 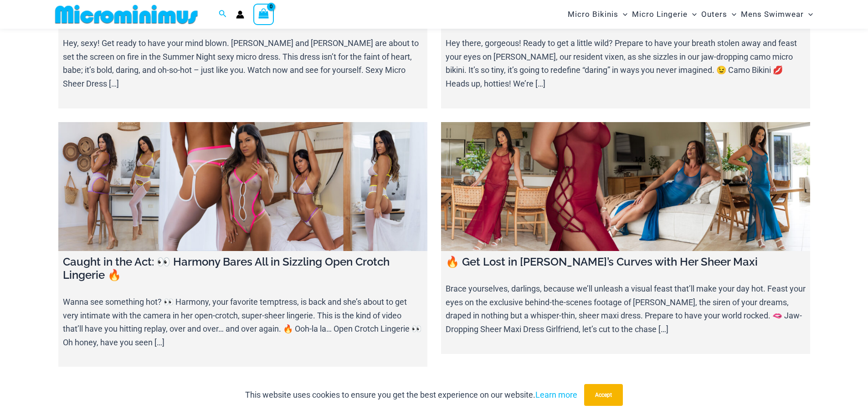 I want to click on a: View Shopping Cart, empty, so click(x=264, y=14).